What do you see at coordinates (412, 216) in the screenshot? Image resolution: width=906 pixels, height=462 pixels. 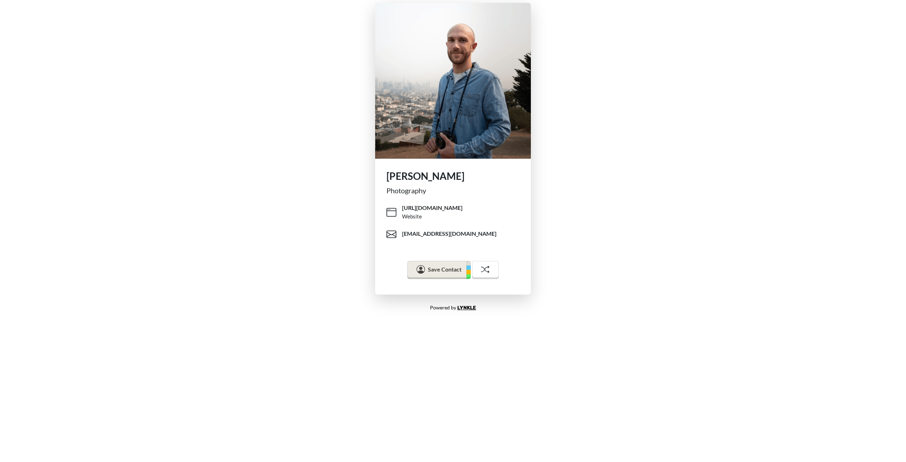 I see `div: Website` at bounding box center [412, 216].